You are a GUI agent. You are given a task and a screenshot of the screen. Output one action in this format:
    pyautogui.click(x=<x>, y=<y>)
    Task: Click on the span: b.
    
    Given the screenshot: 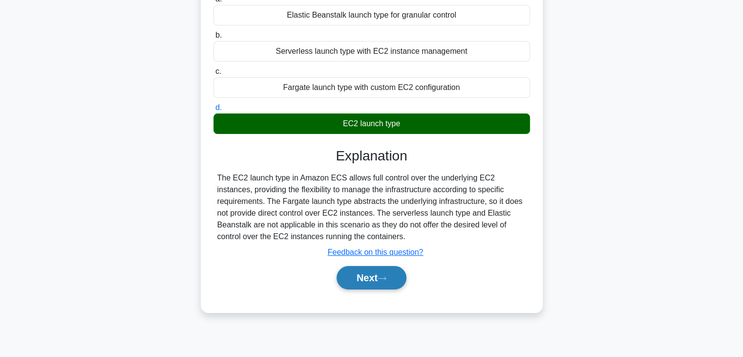 What is the action you would take?
    pyautogui.click(x=218, y=35)
    